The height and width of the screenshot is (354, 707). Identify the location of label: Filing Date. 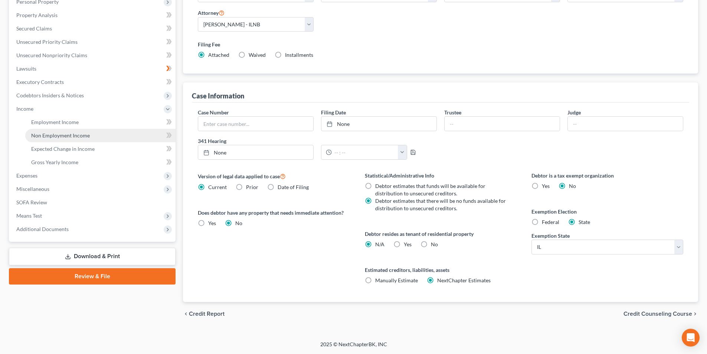
(333, 112).